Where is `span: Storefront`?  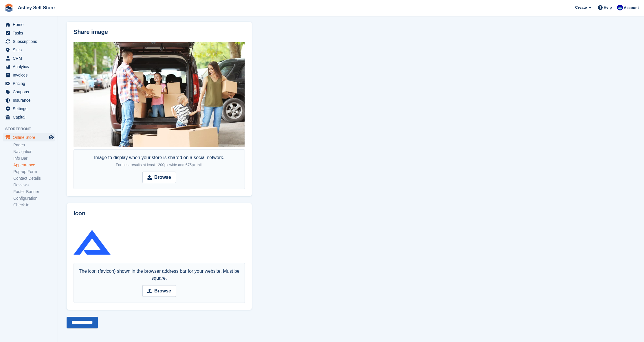
span: Storefront is located at coordinates (31, 129).